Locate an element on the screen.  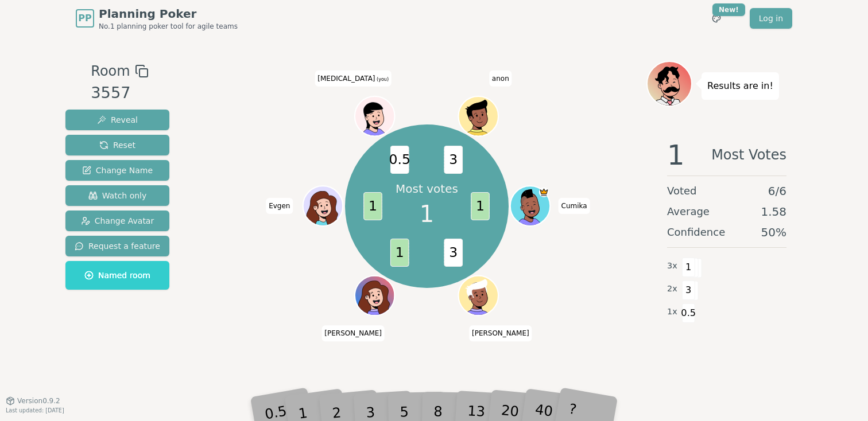
span: 2 x is located at coordinates (673, 289).